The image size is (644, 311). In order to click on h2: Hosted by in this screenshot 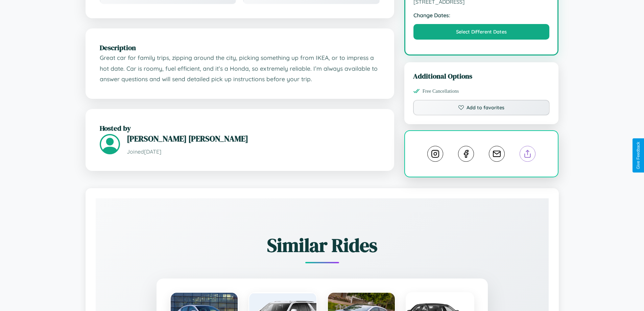, I will do `click(240, 128)`.